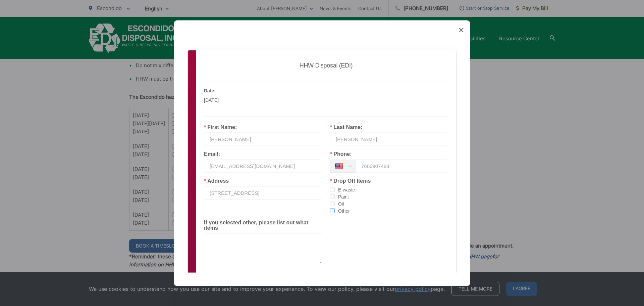 Image resolution: width=644 pixels, height=306 pixels. I want to click on label: Email:, so click(212, 154).